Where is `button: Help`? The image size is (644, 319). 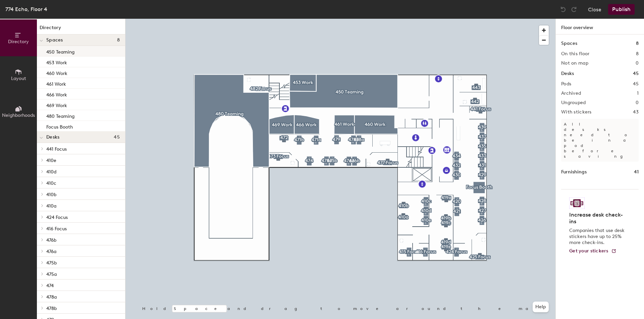
button: Help is located at coordinates (541, 307).